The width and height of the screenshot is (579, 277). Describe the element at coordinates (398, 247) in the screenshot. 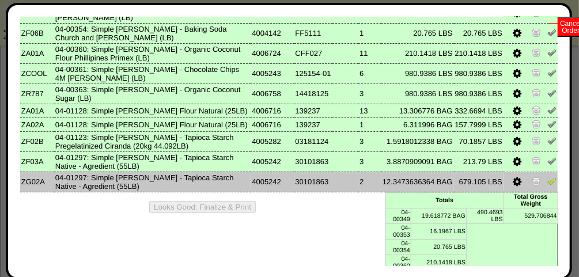

I see `td: 04-00354` at that location.